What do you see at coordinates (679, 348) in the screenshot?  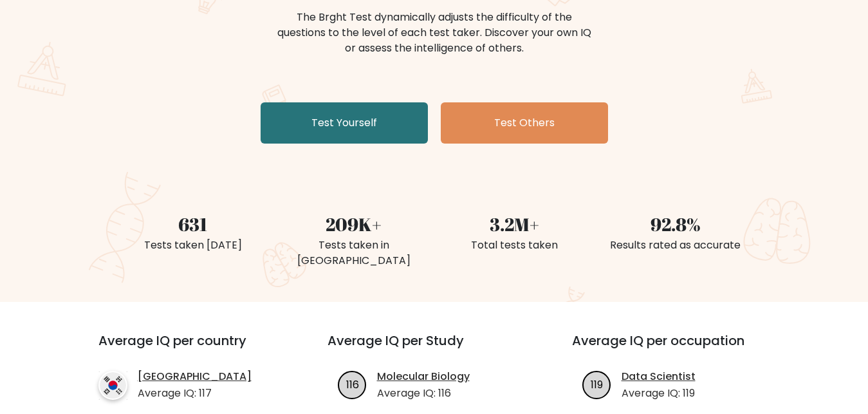 I see `h3: Average IQ per occupation` at bounding box center [679, 348].